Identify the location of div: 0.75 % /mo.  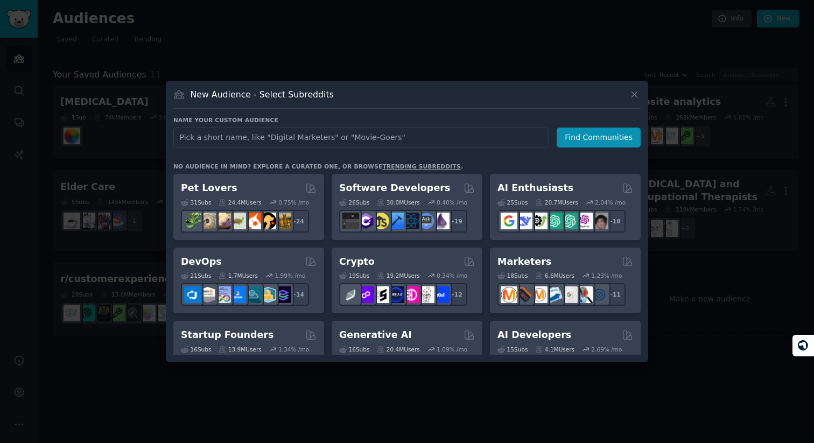
(293, 202).